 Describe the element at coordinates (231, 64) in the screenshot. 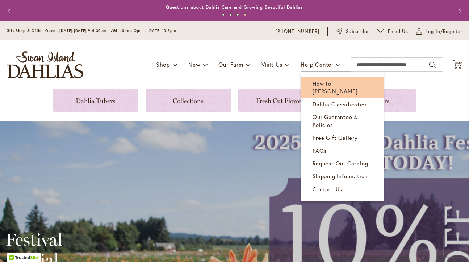

I see `span: Our Farm` at that location.